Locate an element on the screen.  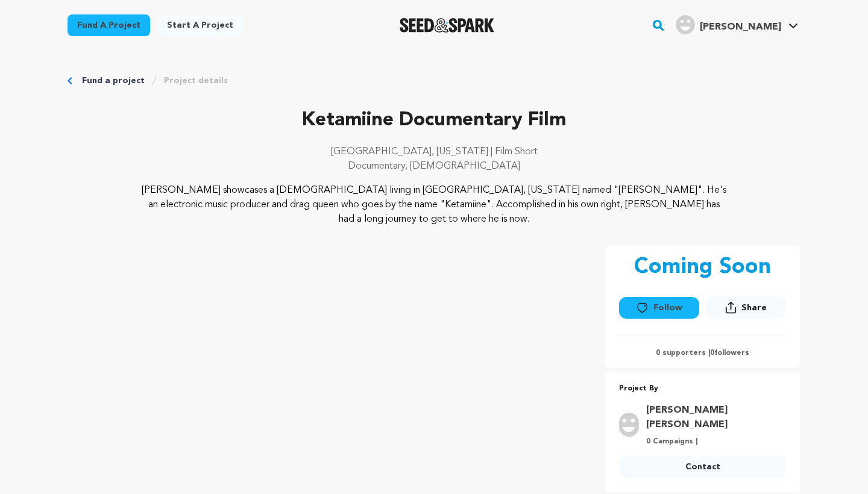
a: Contact is located at coordinates (702, 467).